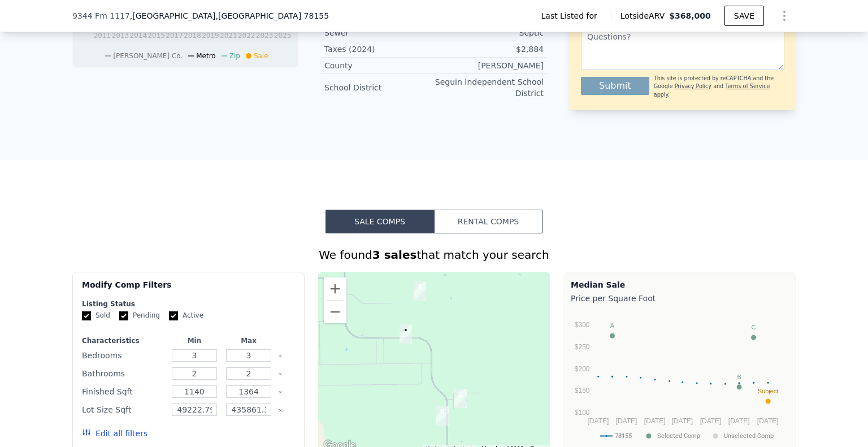  Describe the element at coordinates (261, 56) in the screenshot. I see `span: Sale` at that location.